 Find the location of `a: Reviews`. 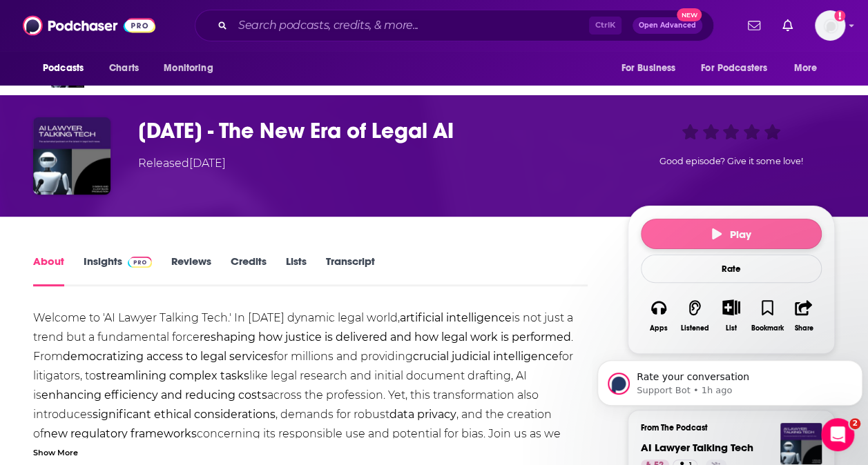

a: Reviews is located at coordinates (191, 270).